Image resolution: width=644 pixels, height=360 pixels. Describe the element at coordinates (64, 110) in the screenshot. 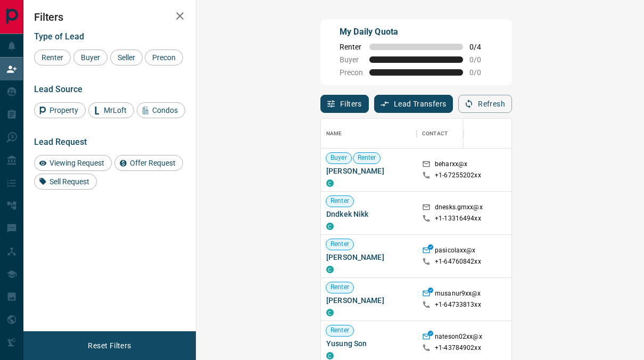

I see `span: Property` at that location.